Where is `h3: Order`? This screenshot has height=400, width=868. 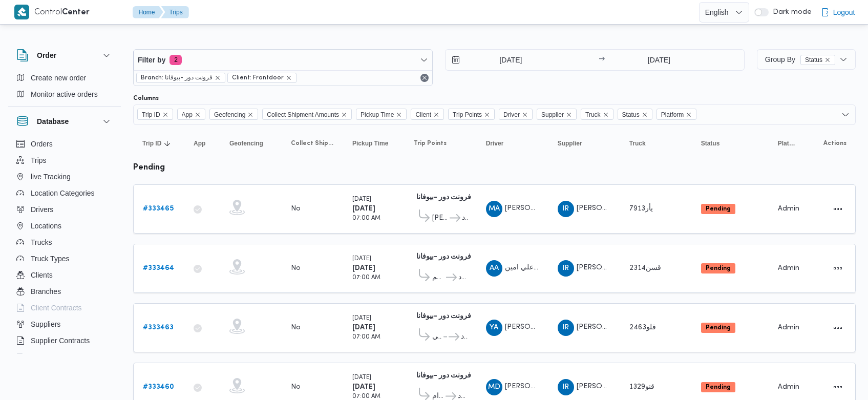
h3: Order is located at coordinates (46, 56).